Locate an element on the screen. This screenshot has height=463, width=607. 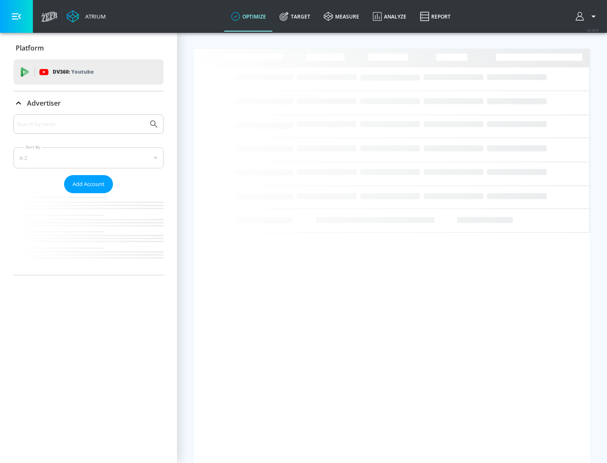
a: Report is located at coordinates (435, 16).